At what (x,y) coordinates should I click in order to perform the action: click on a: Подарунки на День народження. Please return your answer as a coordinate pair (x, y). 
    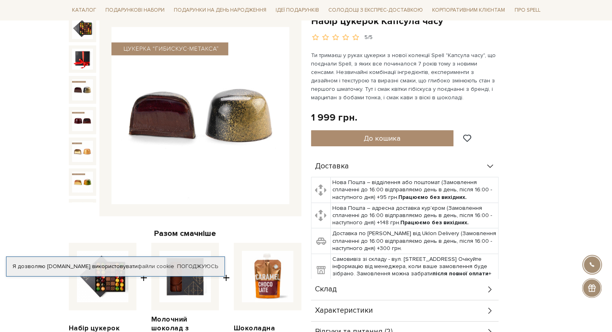
    Looking at the image, I should click on (220, 10).